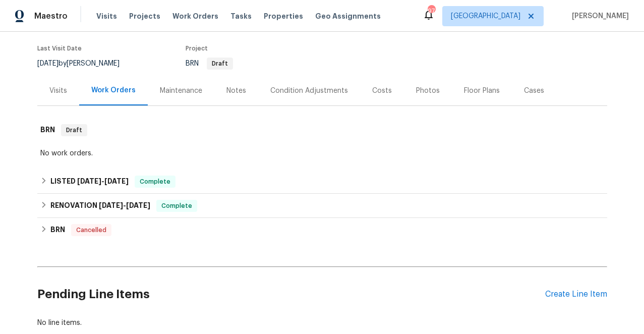  Describe the element at coordinates (322, 230) in the screenshot. I see `div: BRN Cancelled` at that location.